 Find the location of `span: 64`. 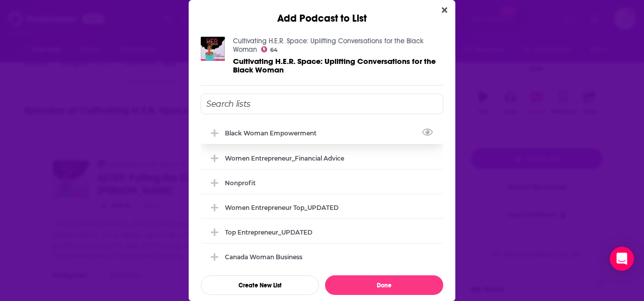

span: 64 is located at coordinates (274, 50).